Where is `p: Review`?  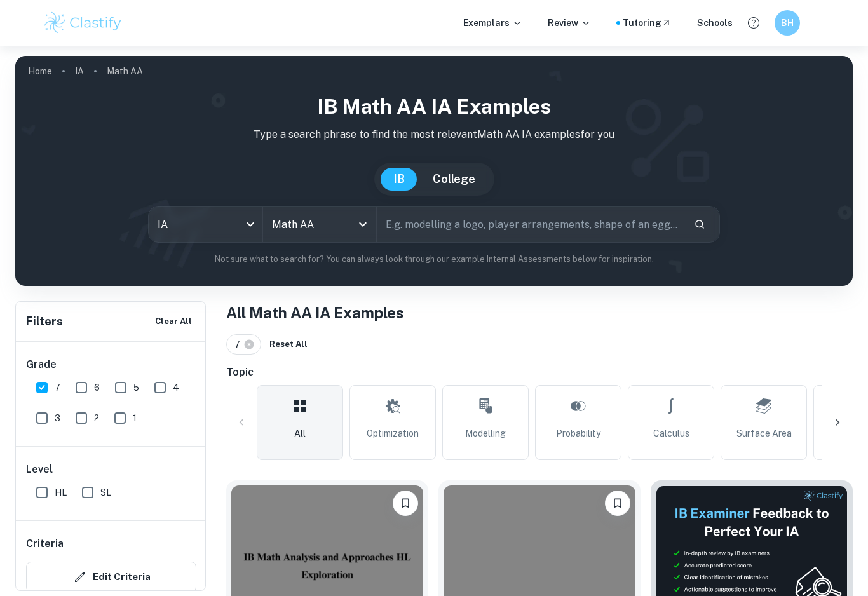 p: Review is located at coordinates (570, 23).